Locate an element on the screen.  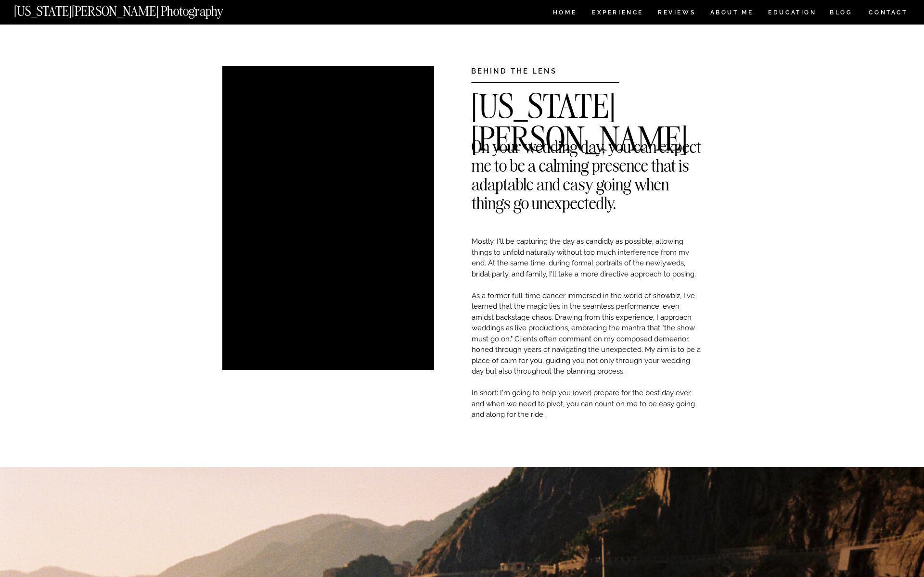
a: HOME is located at coordinates (564, 14).